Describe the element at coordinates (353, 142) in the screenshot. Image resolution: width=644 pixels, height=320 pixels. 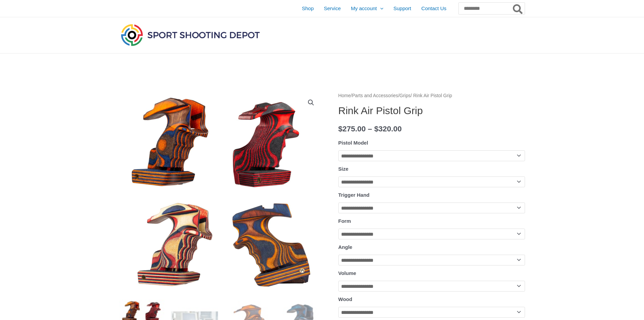
I see `label: Pistol Model` at that location.